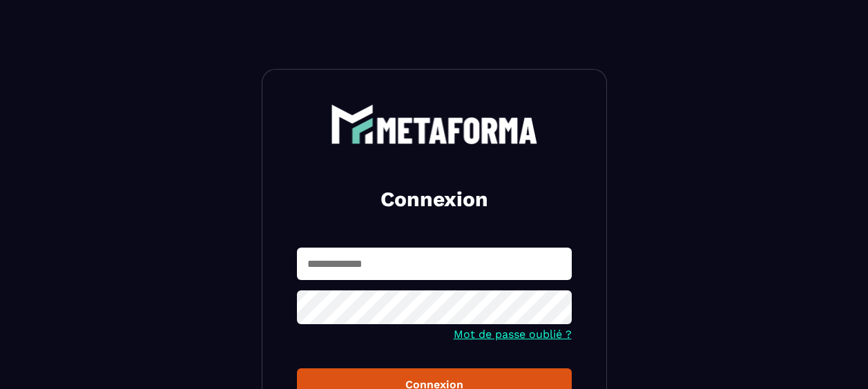 The height and width of the screenshot is (389, 868). I want to click on img: logo, so click(434, 124).